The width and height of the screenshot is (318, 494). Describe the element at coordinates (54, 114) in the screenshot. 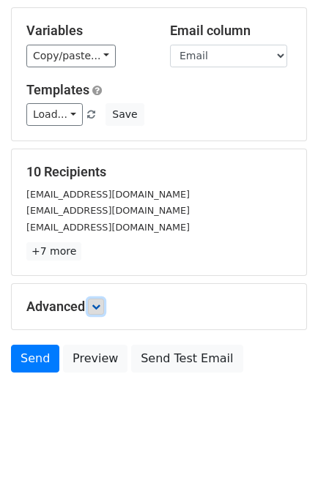

I see `a: Load...` at that location.